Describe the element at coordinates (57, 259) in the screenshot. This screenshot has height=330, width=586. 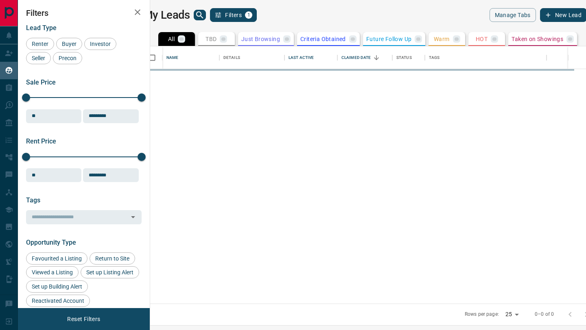
I see `span: Favourited a Listing` at that location.